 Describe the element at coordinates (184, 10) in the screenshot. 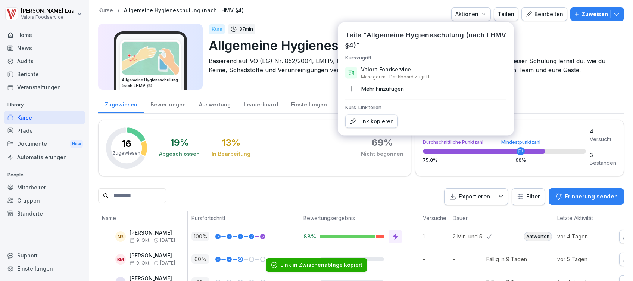

I see `a: Allgemeine Hygieneschulung (nach LHMV §4)` at that location.